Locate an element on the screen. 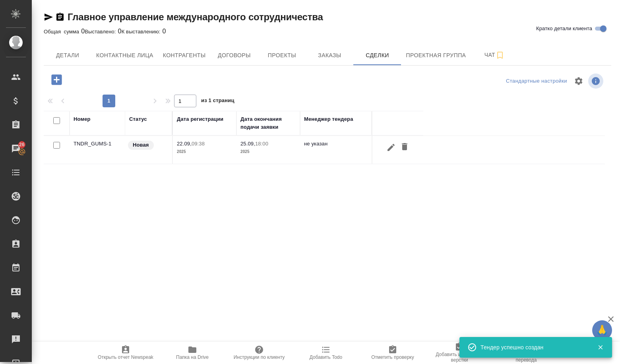  button: Скопировать ссылку is located at coordinates (60, 17).